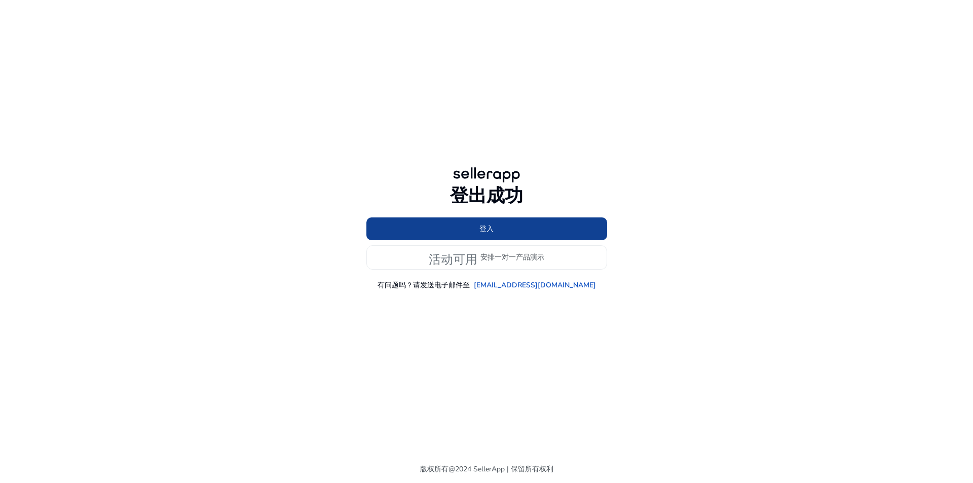 This screenshot has width=973, height=483. What do you see at coordinates (487, 196) in the screenshot?
I see `font: 登出成功` at bounding box center [487, 196].